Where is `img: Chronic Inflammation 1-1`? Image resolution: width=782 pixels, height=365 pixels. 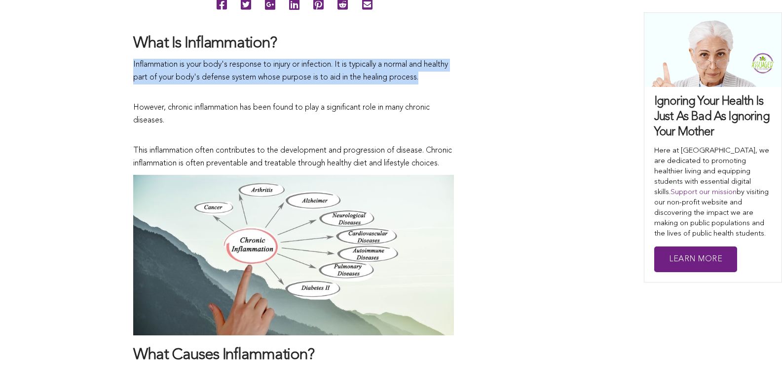 img: Chronic Inflammation 1-1 is located at coordinates (294, 255).